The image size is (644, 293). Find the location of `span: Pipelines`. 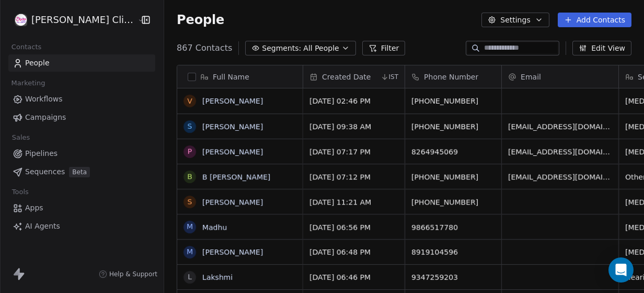

span: Pipelines is located at coordinates (41, 153).